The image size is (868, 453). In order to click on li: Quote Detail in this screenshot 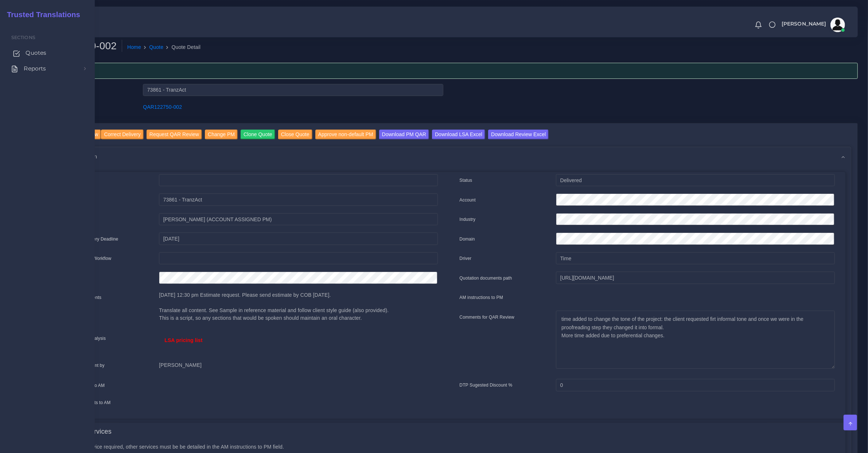, I will do `click(182, 47)`.